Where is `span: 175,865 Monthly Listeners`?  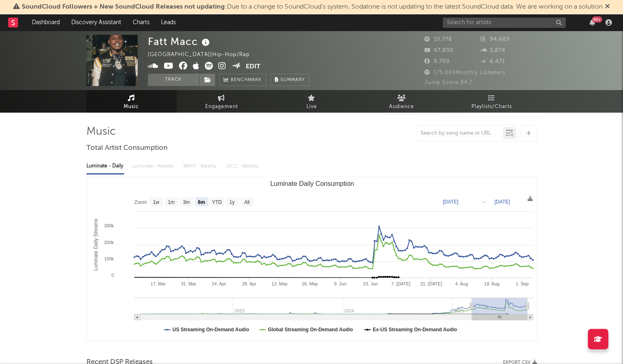 span: 175,865 Monthly Listeners is located at coordinates (465, 72).